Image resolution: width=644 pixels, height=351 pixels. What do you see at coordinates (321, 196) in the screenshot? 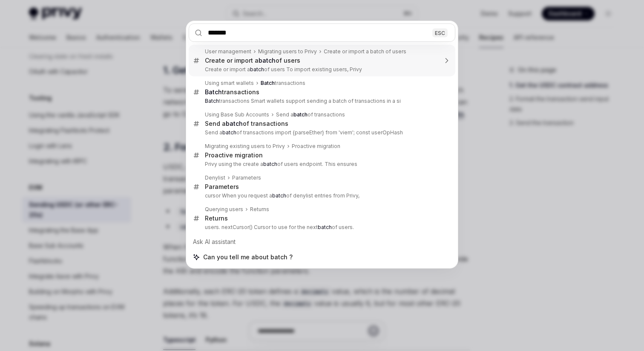
I see `p: cursor When you request a of denylist entries from Privy,` at bounding box center [321, 196].